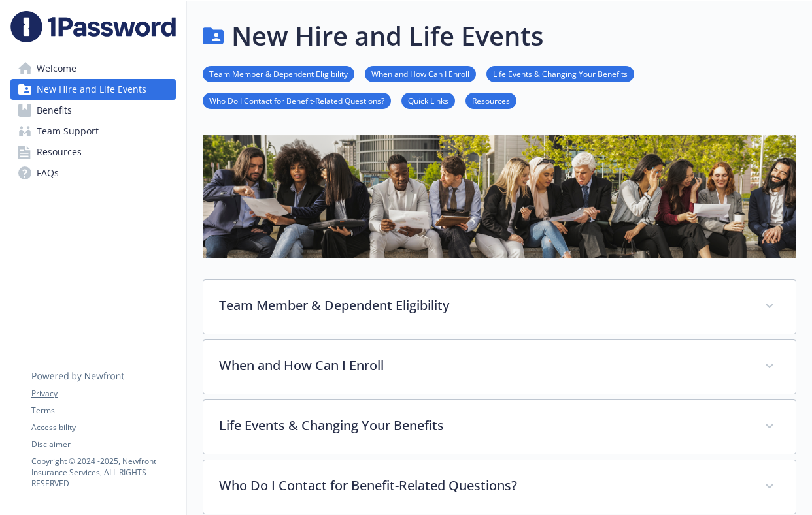 The height and width of the screenshot is (515, 812). Describe the element at coordinates (484, 365) in the screenshot. I see `p: When and How Can I Enroll` at that location.